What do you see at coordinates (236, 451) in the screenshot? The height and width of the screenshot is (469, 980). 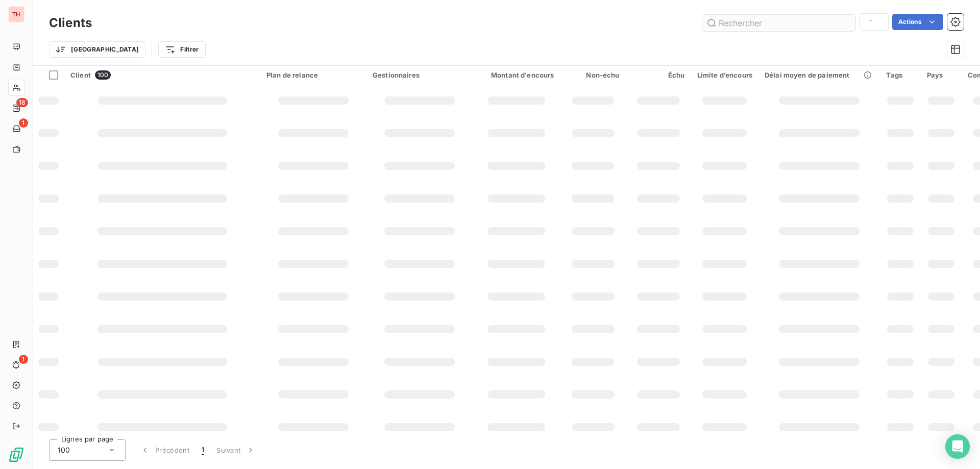 I see `button: Suivant` at bounding box center [236, 451].